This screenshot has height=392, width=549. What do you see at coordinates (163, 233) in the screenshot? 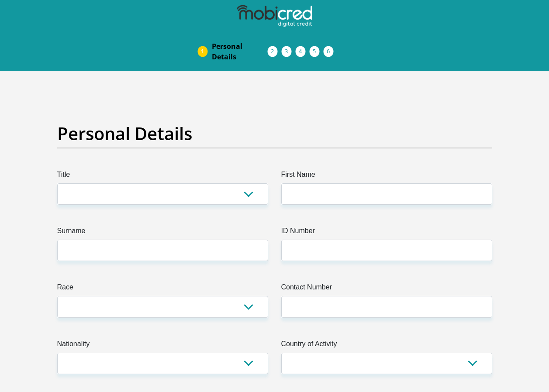
I see `label: Surname` at bounding box center [163, 233].